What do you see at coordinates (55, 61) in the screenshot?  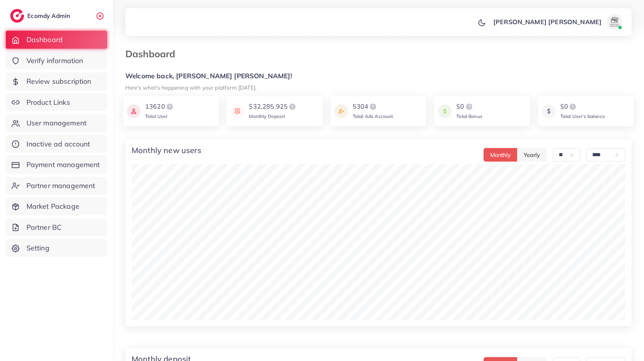 I see `span: Verify information` at bounding box center [55, 61].